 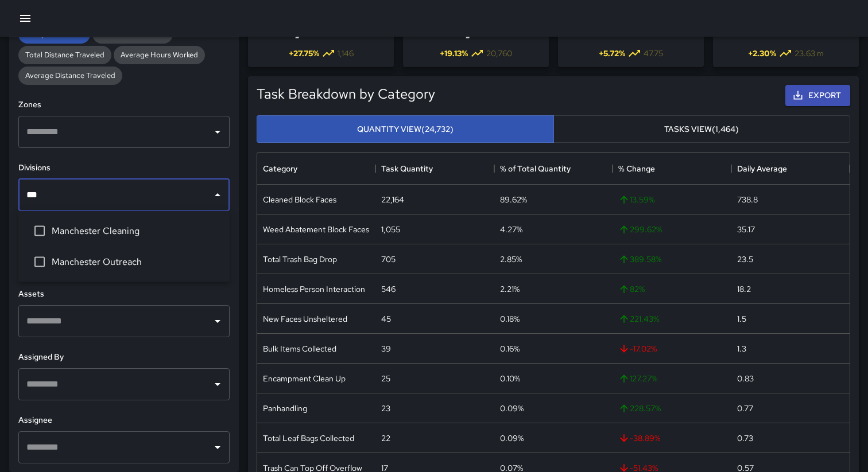 I want to click on span: Average Distance Traveled, so click(x=70, y=75).